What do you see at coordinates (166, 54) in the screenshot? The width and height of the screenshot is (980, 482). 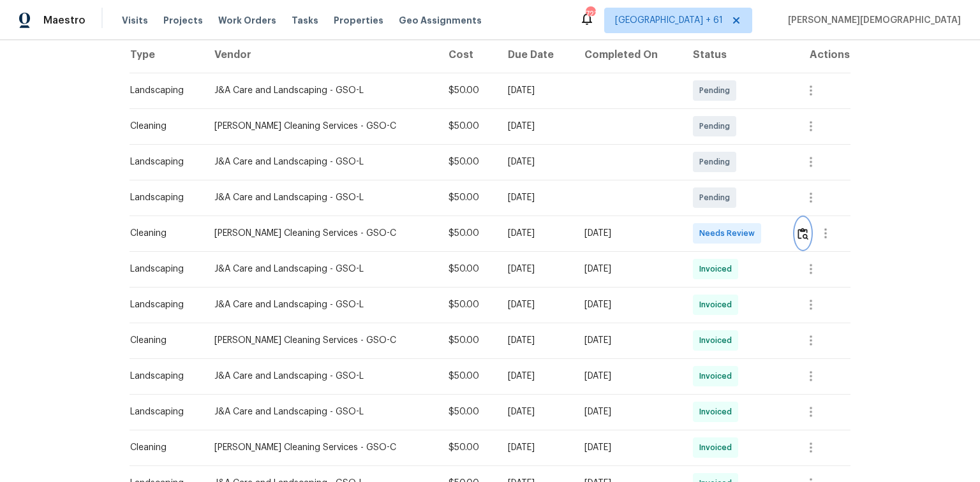 I see `th: Type` at bounding box center [166, 54].